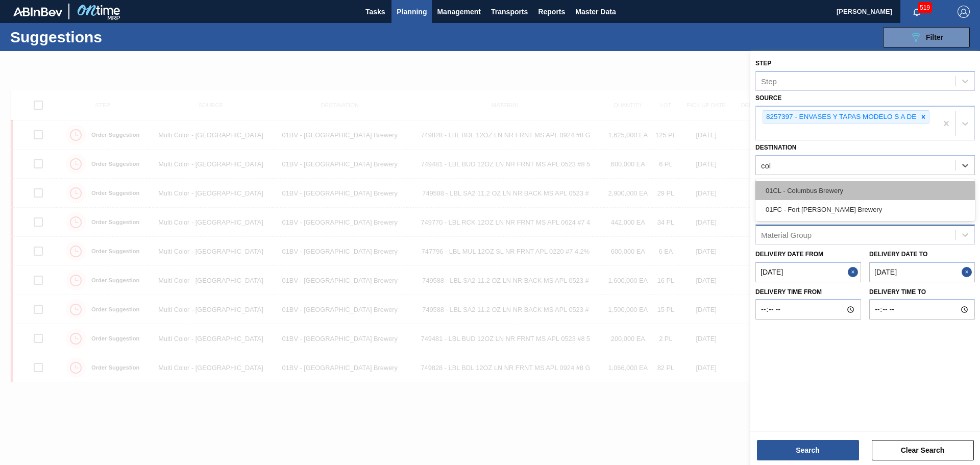  What do you see at coordinates (789, 254) in the screenshot?
I see `label: Delivery Date from` at bounding box center [789, 254].